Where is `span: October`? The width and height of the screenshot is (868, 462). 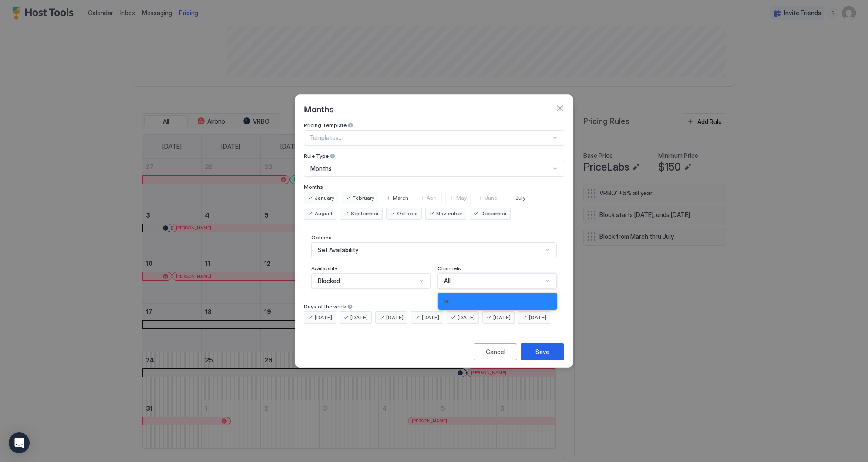 span: October is located at coordinates (407, 213).